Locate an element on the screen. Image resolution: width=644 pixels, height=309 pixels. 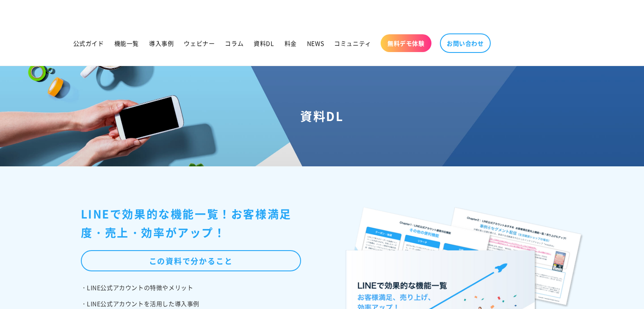
div: この資料で分かること is located at coordinates (191, 261).